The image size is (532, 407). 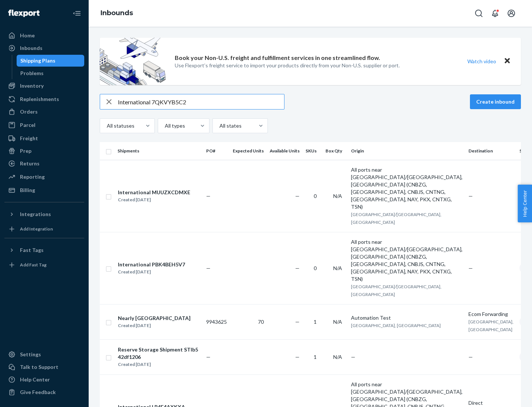 I want to click on th: Origin, so click(x=407, y=151).